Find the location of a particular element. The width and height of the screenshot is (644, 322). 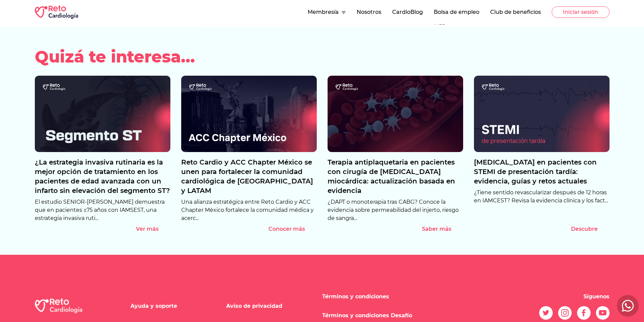

a: Bolsa de empleo is located at coordinates (456, 12).